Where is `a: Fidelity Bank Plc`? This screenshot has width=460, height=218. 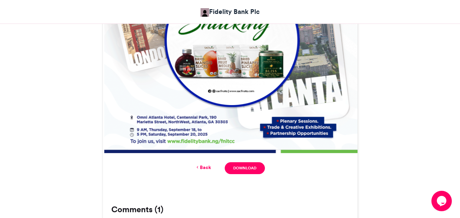 a: Fidelity Bank Plc is located at coordinates (230, 12).